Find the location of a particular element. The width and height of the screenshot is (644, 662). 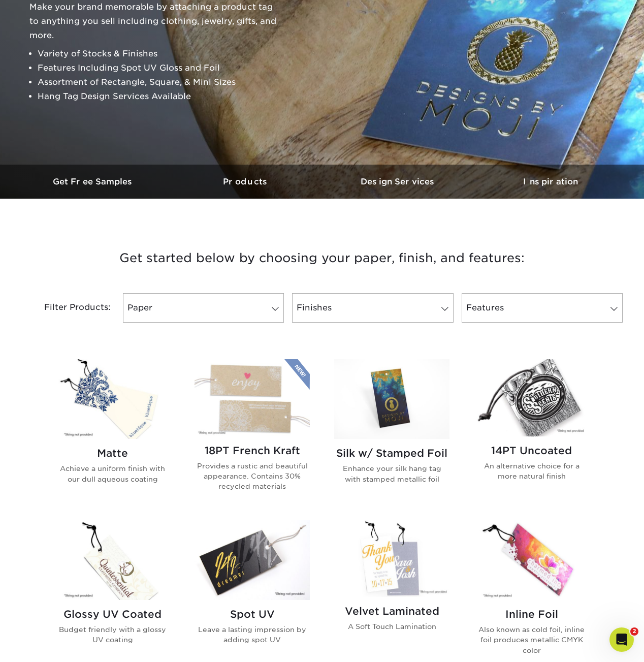

p: Budget friendly with a glossy UV coating is located at coordinates (112, 635).